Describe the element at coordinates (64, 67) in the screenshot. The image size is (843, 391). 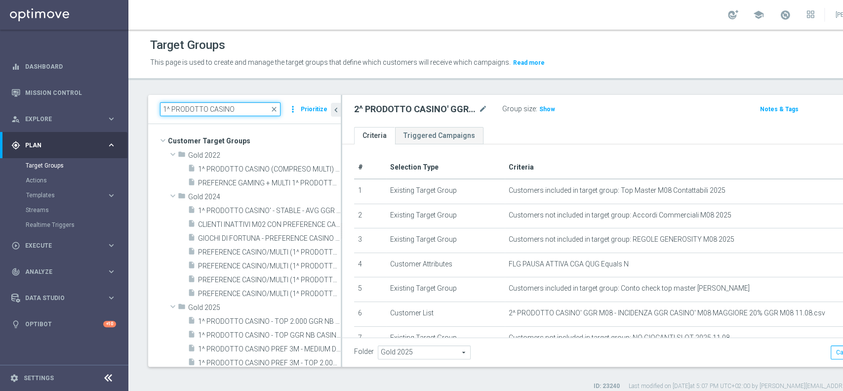
I see `button: equalizer Dashboard` at that location.